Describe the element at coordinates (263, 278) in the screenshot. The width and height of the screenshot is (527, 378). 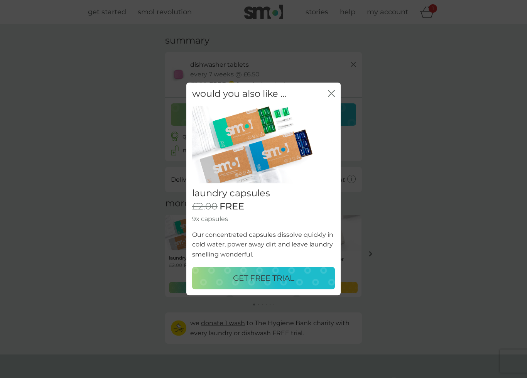
I see `p: GET FREE TRIAL` at that location.